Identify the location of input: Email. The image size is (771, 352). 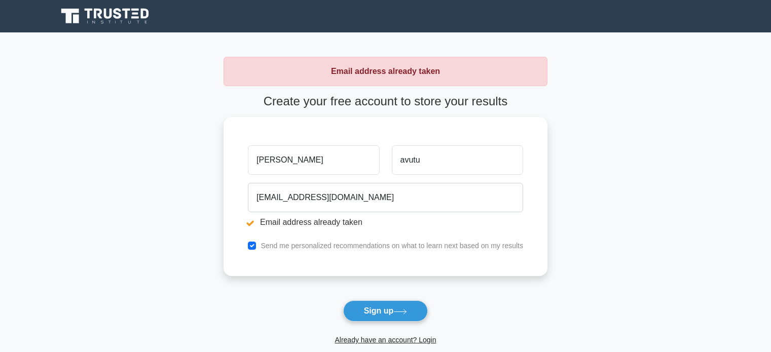
(385, 198).